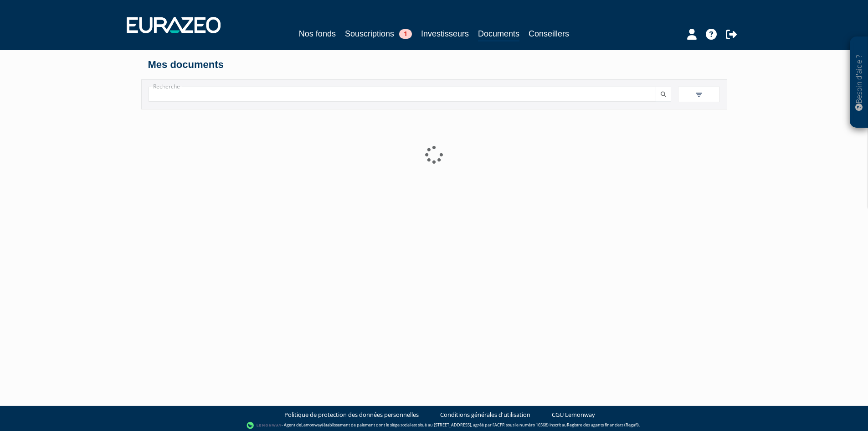 Image resolution: width=868 pixels, height=431 pixels. I want to click on img: logo-lemonway.png, so click(264, 426).